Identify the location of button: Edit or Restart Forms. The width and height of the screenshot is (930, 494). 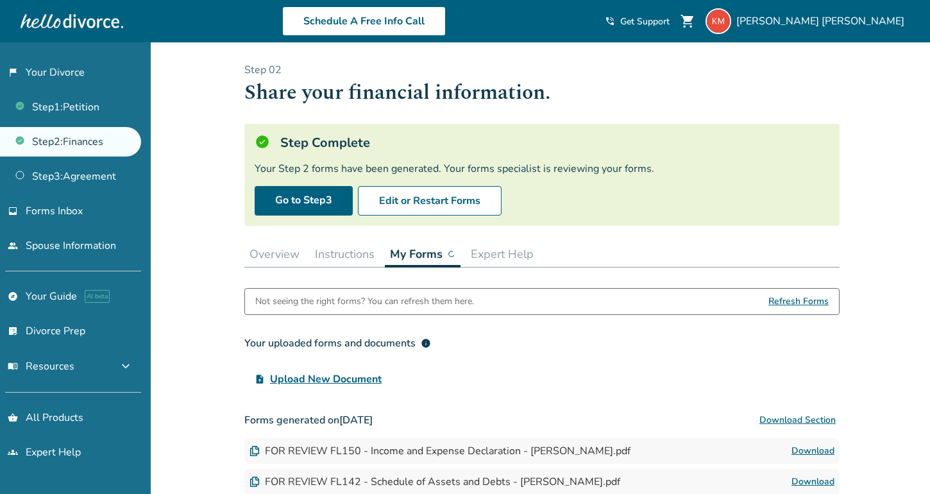
(430, 201).